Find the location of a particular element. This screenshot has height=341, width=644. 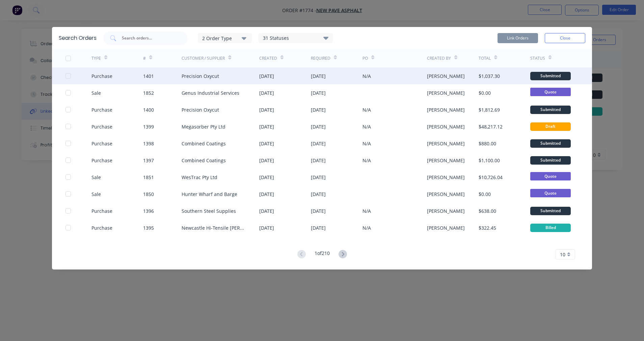

div: 1395 is located at coordinates (149, 227).